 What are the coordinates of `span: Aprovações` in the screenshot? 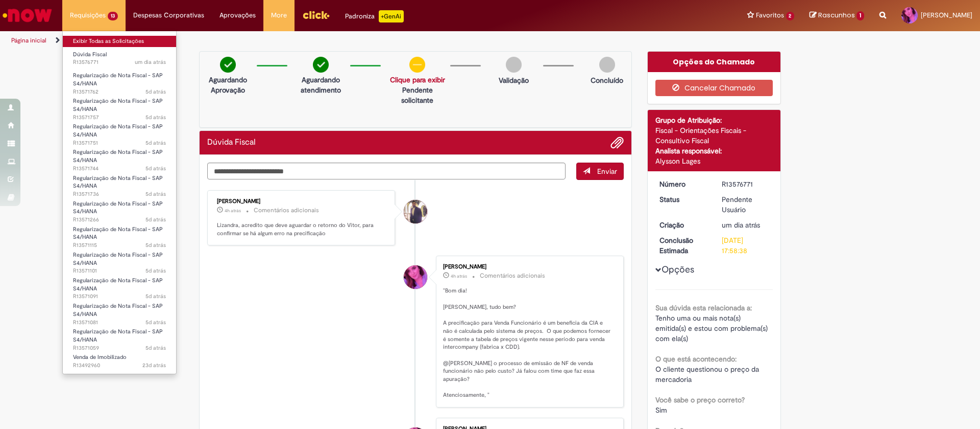 It's located at (237, 15).